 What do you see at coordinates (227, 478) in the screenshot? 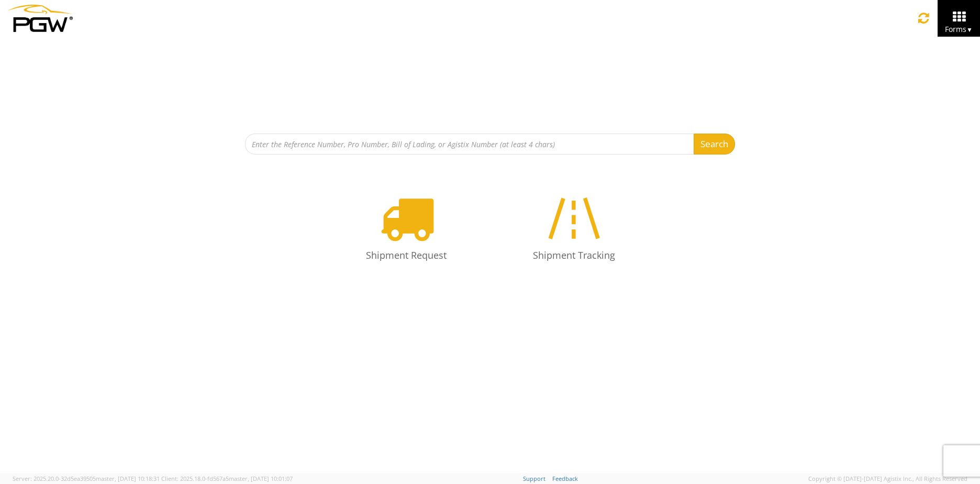
I see `span: Client: 2025.18.0-fd567a5` at bounding box center [227, 478].